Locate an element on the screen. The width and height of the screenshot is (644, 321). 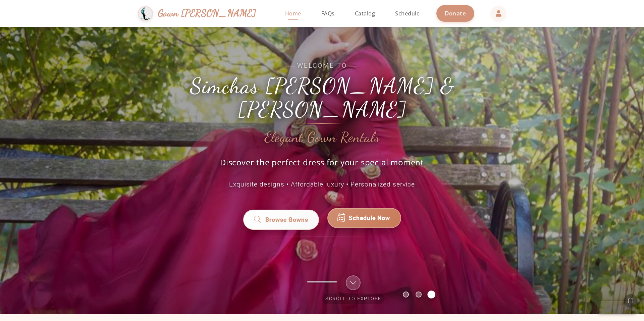
span: Schedule Now is located at coordinates (370, 218).